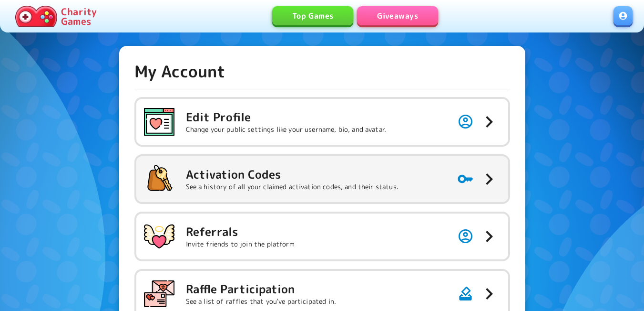 The width and height of the screenshot is (644, 311). What do you see at coordinates (293, 174) in the screenshot?
I see `h5: Activation Codes` at bounding box center [293, 174].